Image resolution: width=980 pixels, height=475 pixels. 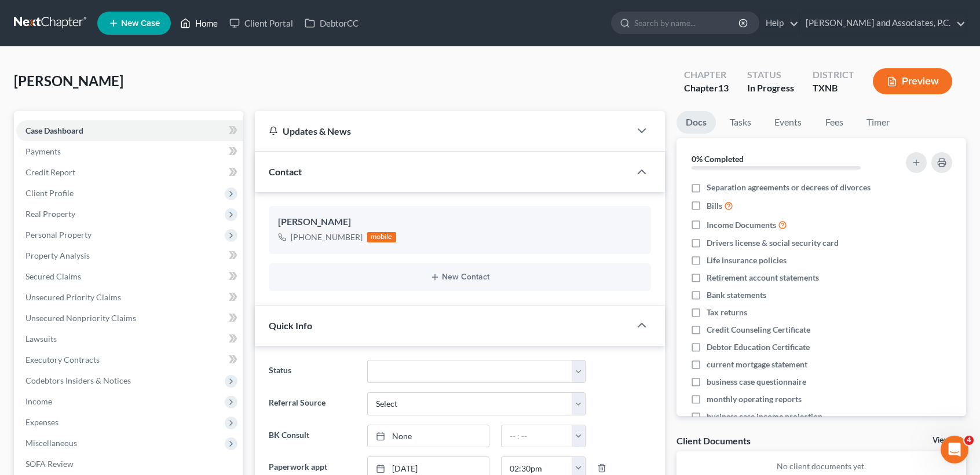 I want to click on span: Contact, so click(x=285, y=171).